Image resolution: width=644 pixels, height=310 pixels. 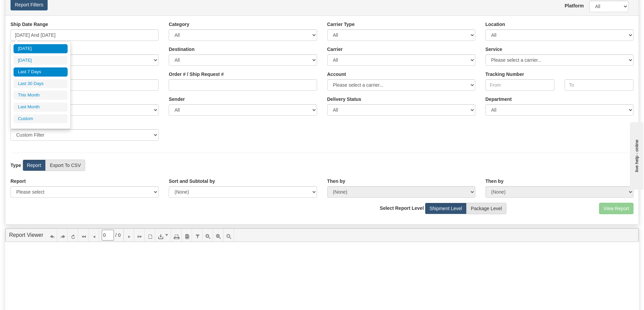 What do you see at coordinates (177, 99) in the screenshot?
I see `label: Sender` at bounding box center [177, 99].